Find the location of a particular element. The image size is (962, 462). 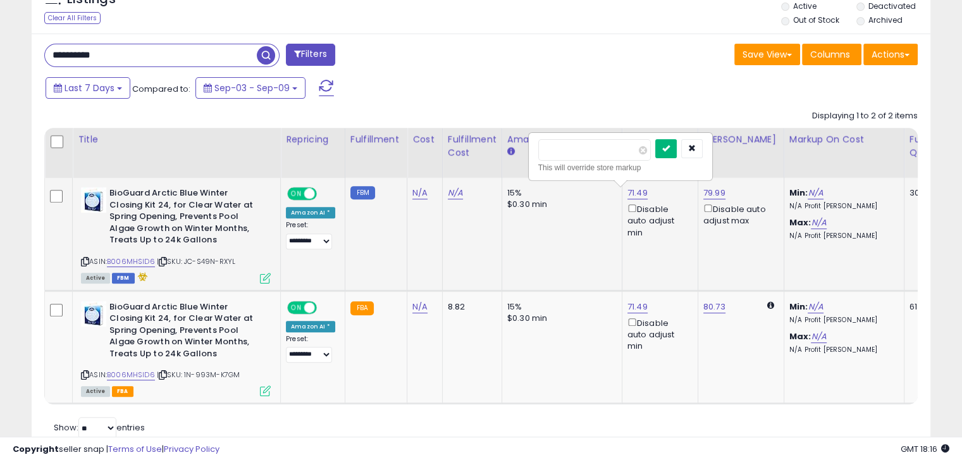

div: Disable auto adjust max is located at coordinates (739, 214).